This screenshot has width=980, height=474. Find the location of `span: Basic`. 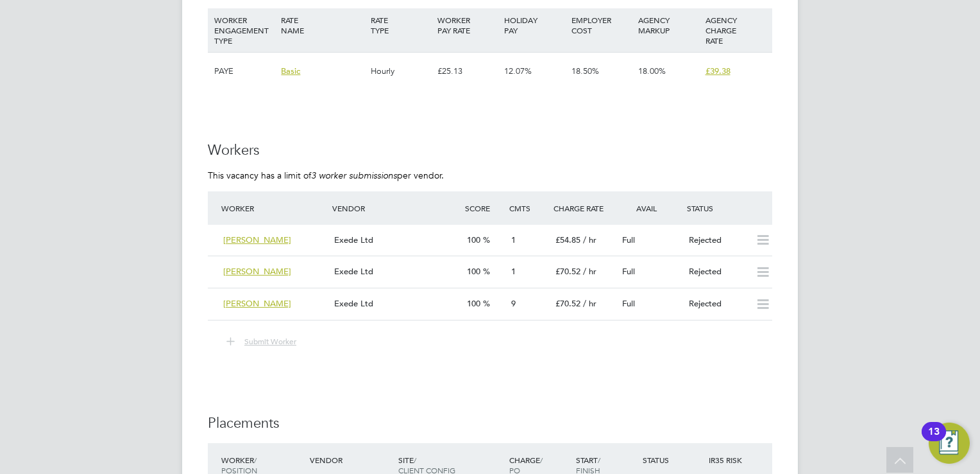

span: Basic is located at coordinates (290, 71).